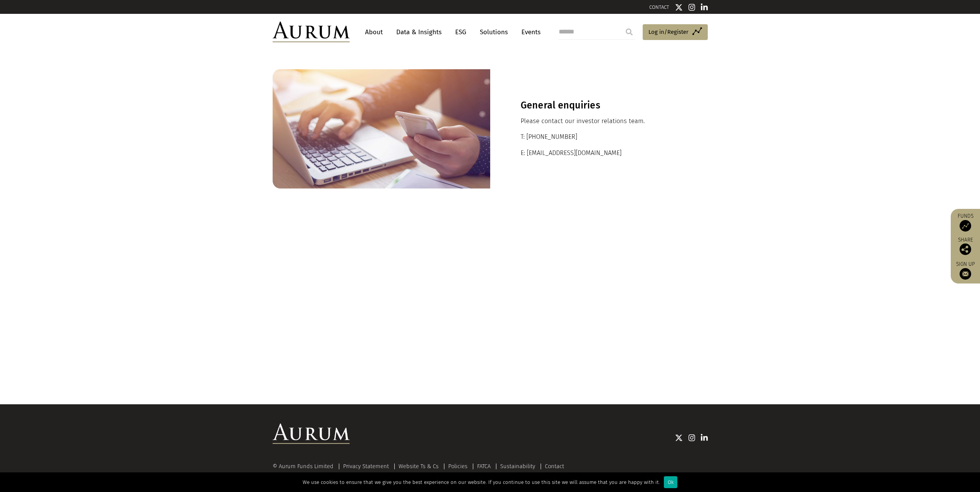  Describe the element at coordinates (965, 222) in the screenshot. I see `a: Funds` at that location.